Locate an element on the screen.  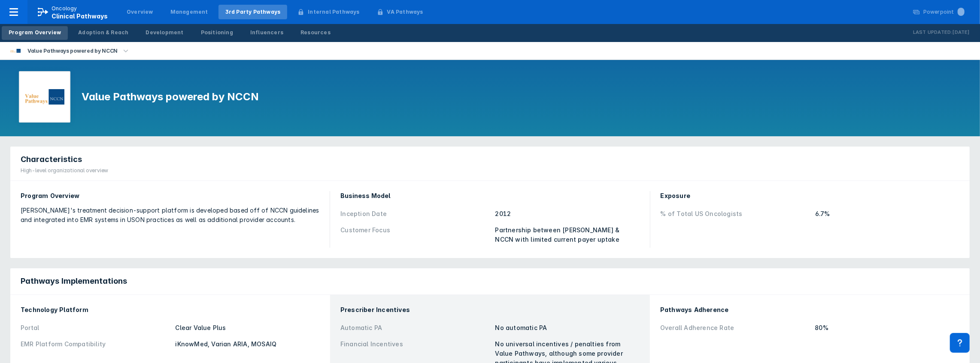
span: Pathways Implementations is located at coordinates (74, 281).